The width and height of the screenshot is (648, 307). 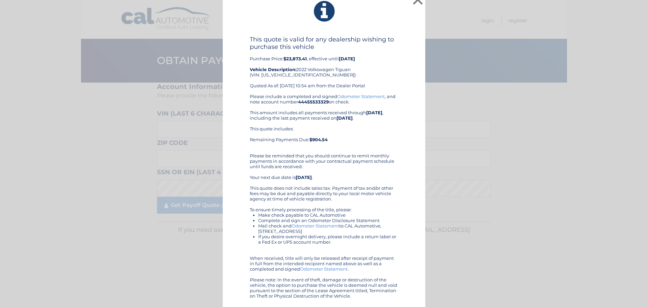 What do you see at coordinates (324, 137) in the screenshot?
I see `div: This quote includes: Remaining Payments Due:` at bounding box center [324, 137].